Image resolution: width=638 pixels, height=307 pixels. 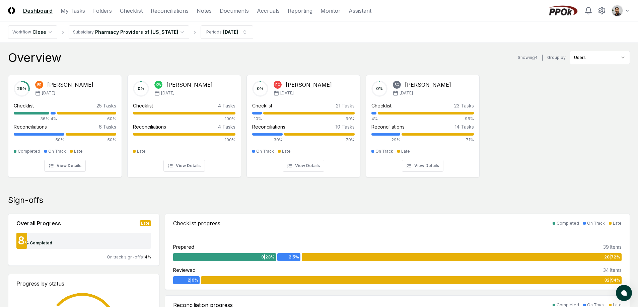 I want to click on span: KW, so click(x=158, y=85).